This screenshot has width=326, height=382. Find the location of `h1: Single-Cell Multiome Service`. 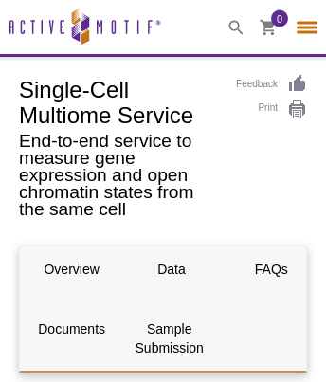

h1: Single-Cell Multiome Service is located at coordinates (118, 100).